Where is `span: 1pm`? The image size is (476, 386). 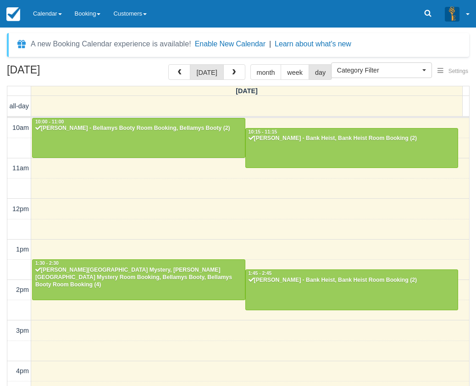
span: 1pm is located at coordinates (22, 249).